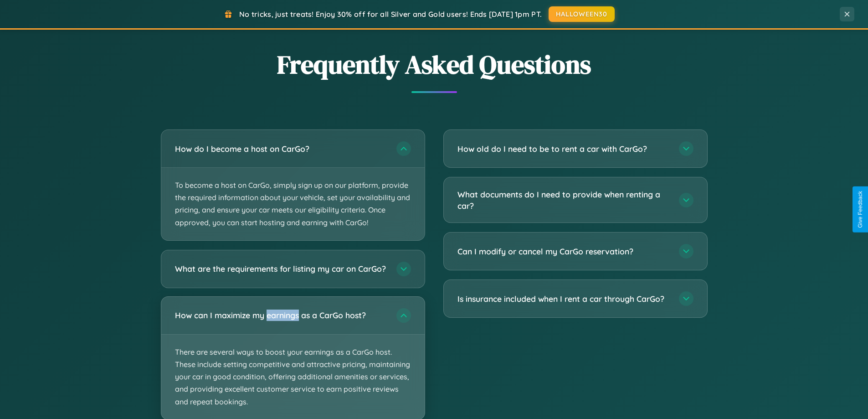 The height and width of the screenshot is (419, 868). Describe the element at coordinates (434, 64) in the screenshot. I see `h2: Frequently Asked Questions` at that location.